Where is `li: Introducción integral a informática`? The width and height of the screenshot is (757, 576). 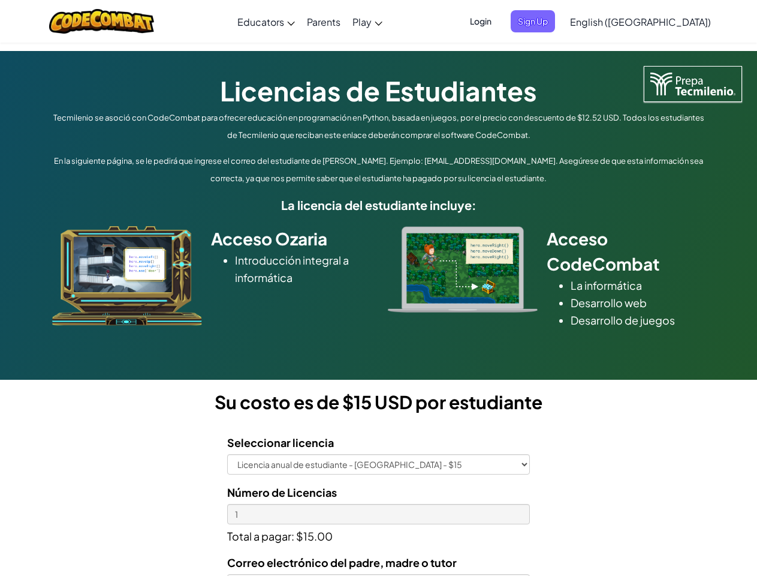
li: Introducción integral a informática is located at coordinates (302, 269).